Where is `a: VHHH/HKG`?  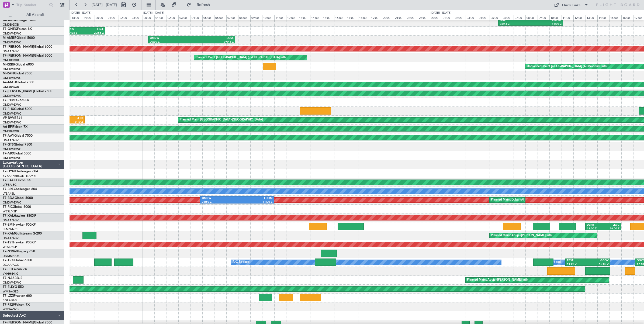 a: VHHH/HKG is located at coordinates (10, 274).